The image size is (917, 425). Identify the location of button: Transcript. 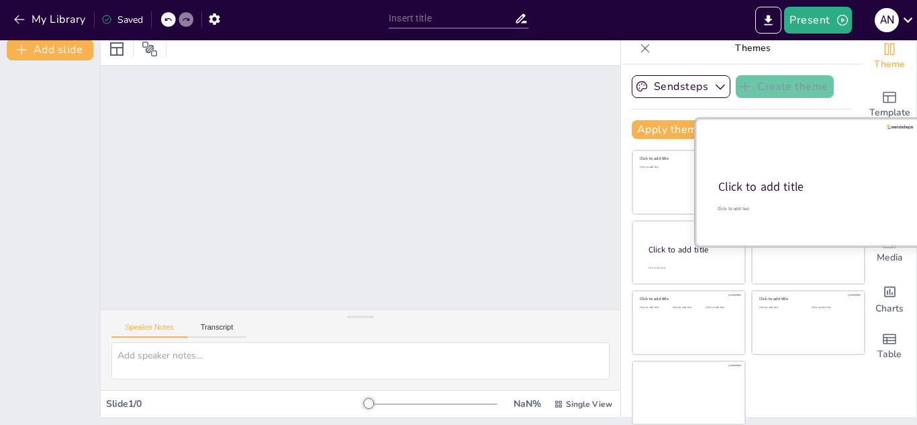
(217, 330).